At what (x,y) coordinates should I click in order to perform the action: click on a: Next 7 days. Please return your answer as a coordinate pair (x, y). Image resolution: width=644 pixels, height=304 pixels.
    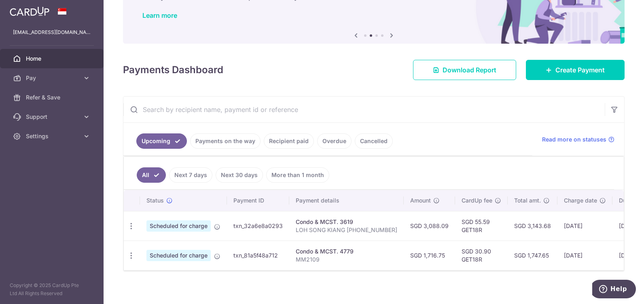
    Looking at the image, I should click on (191, 175).